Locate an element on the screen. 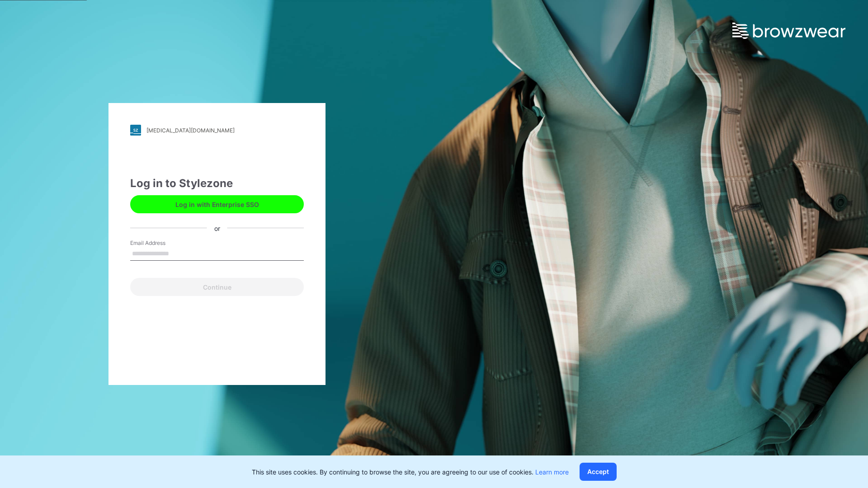 Image resolution: width=868 pixels, height=488 pixels. img: browzwear-logo.e42bd6dac1945053ebaf764b6aa21510.svg is located at coordinates (789, 30).